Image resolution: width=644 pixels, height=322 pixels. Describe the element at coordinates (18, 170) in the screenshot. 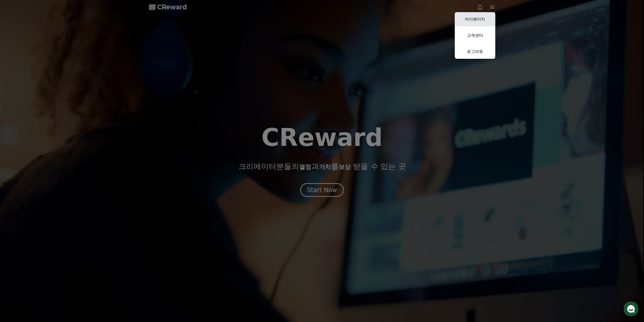

I see `span: 홈` at that location.